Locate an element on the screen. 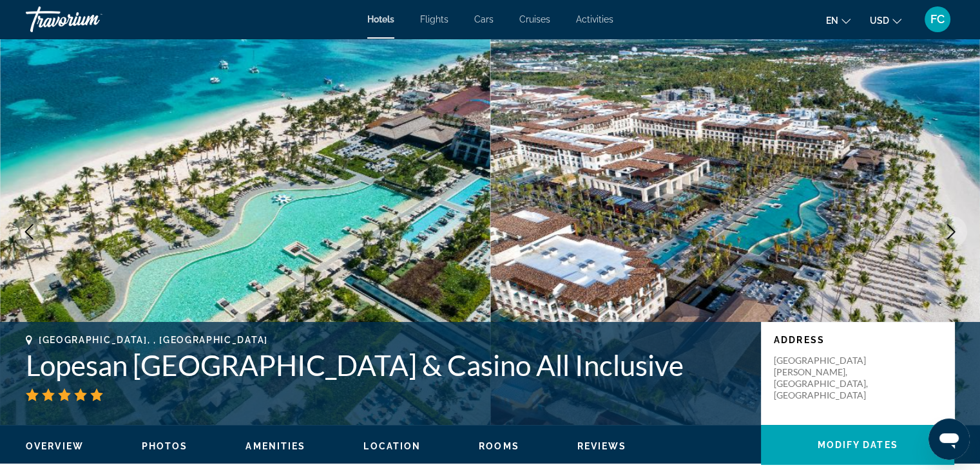  span: Cruises is located at coordinates (534, 20).